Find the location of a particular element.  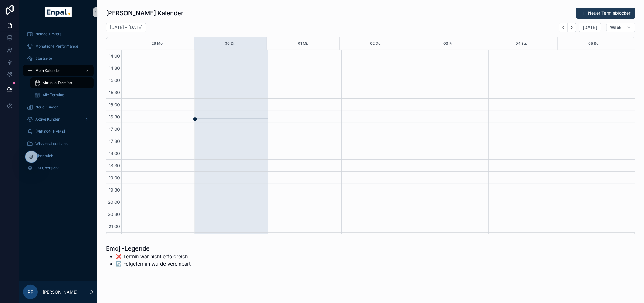

a: Wissensdatenbank is located at coordinates (58, 144).